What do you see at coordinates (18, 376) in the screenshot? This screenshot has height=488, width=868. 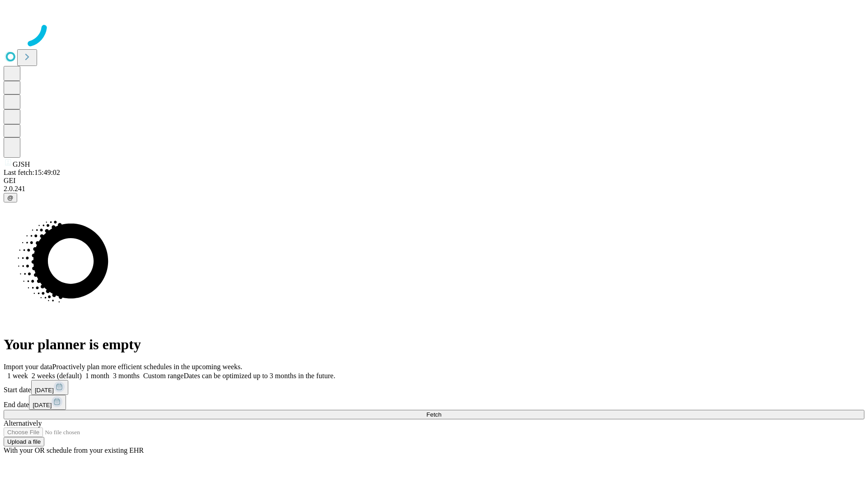 I see `span: 1 week` at bounding box center [18, 376].